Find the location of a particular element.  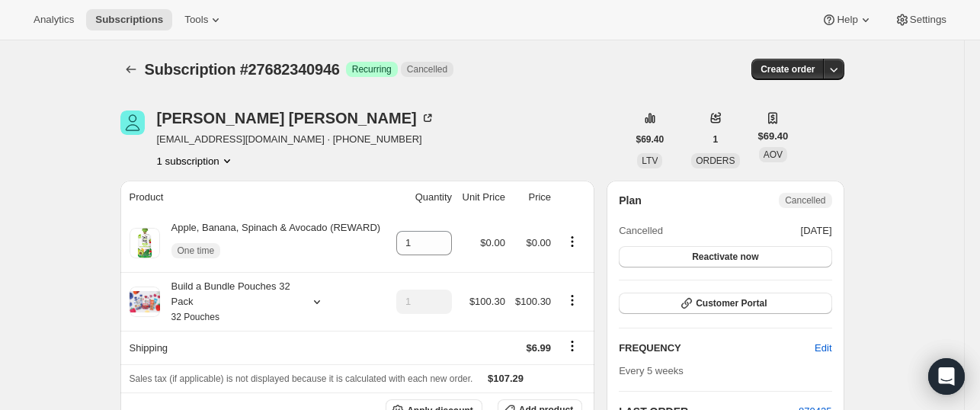

h2: Plan is located at coordinates (630, 201).